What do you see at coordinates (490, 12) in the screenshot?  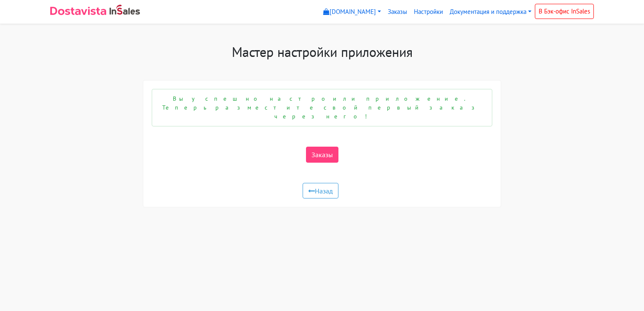 I see `a: Документация и поддержка` at bounding box center [490, 12].